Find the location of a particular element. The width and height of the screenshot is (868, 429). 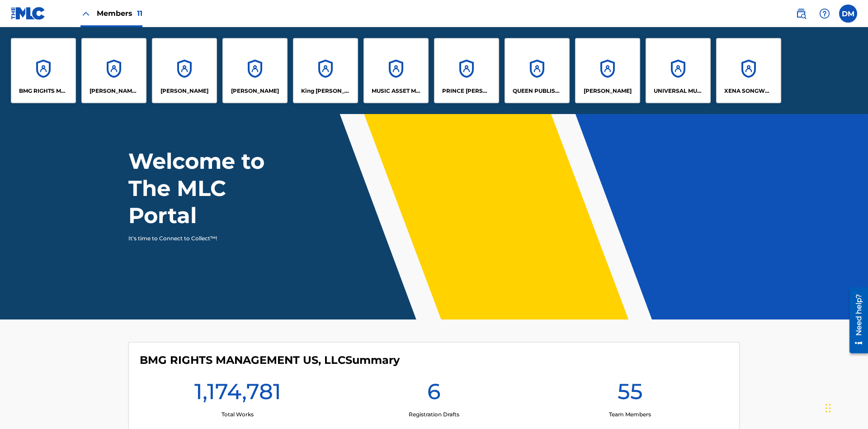

p: RONALD MCTESTERSON is located at coordinates (608, 91).